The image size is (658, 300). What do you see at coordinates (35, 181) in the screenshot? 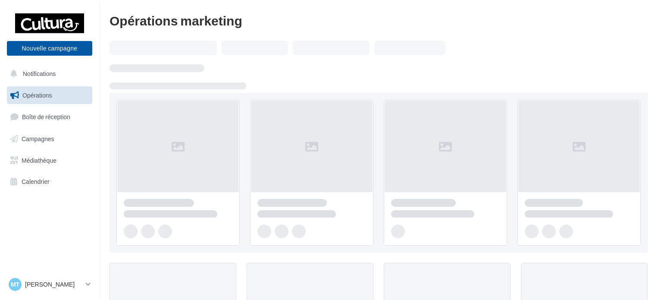
I see `span: Calendrier` at bounding box center [35, 181].